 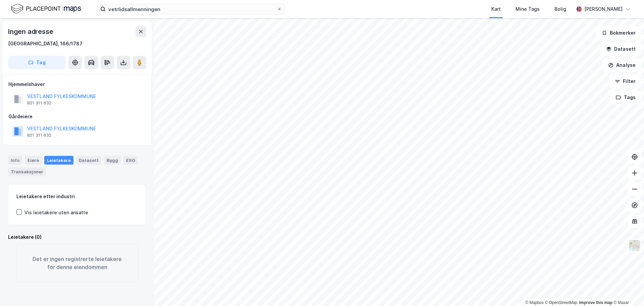 What do you see at coordinates (57, 212) in the screenshot?
I see `div: Vis leietakere uten ansatte` at bounding box center [57, 212].